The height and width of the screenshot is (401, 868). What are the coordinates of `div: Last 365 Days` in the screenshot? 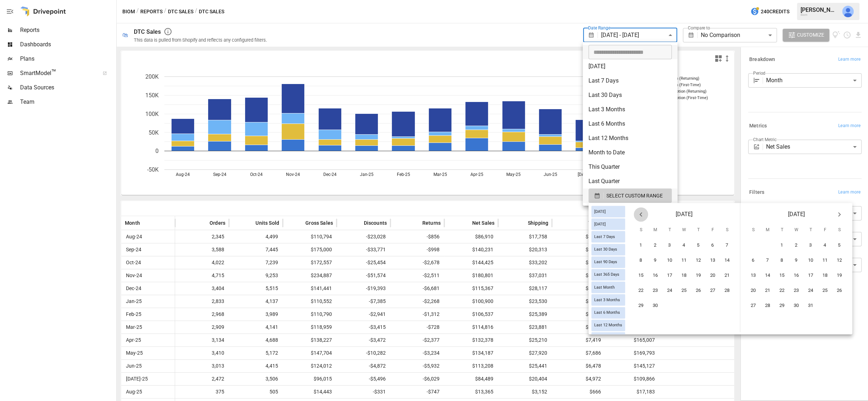 It's located at (608, 275).